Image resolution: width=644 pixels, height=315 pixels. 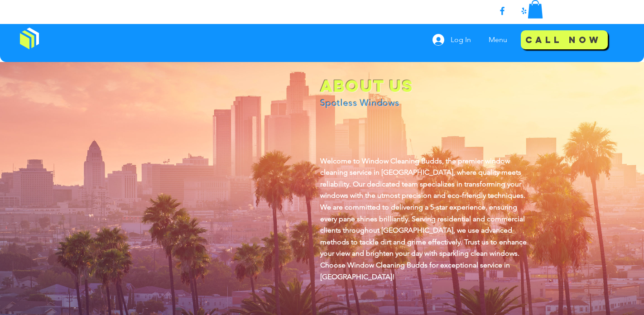 I want to click on ul: Social Bar, so click(x=513, y=11).